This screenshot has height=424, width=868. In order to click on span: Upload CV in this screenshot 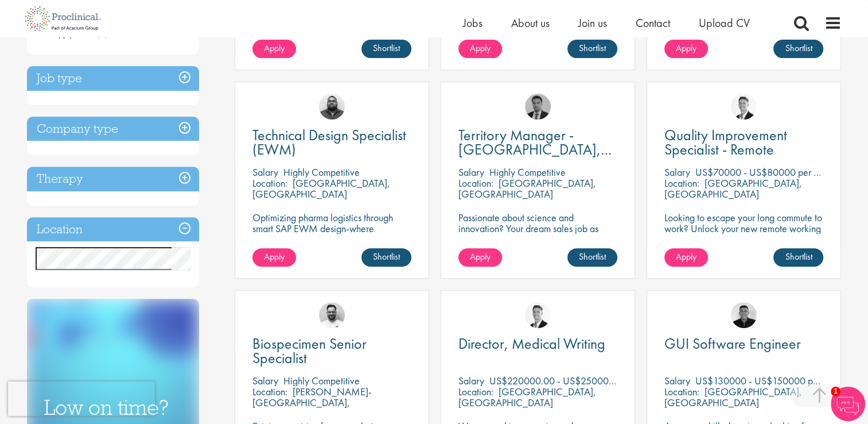, I will do `click(724, 23)`.